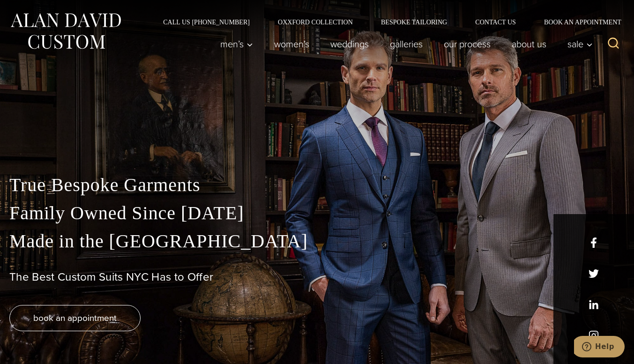  I want to click on nav: Primary Navigation, so click(404, 44).